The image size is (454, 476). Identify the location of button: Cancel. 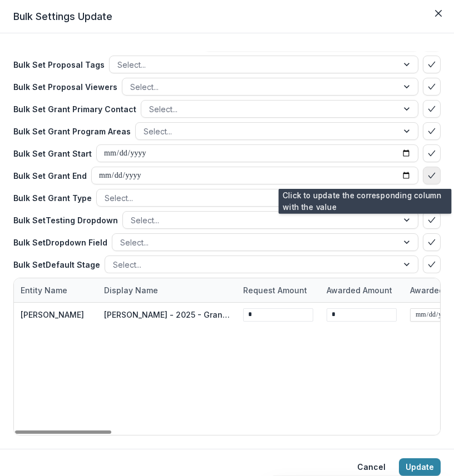
(370, 467).